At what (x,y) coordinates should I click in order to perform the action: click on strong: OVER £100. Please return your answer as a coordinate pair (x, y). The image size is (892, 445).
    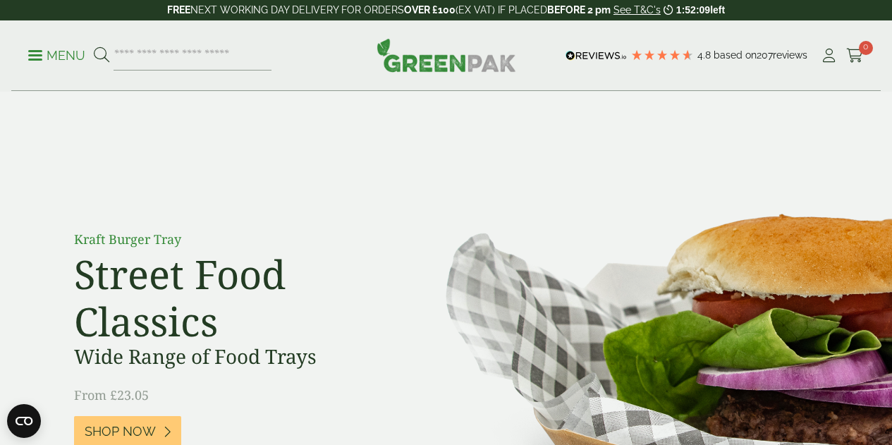
    Looking at the image, I should click on (430, 10).